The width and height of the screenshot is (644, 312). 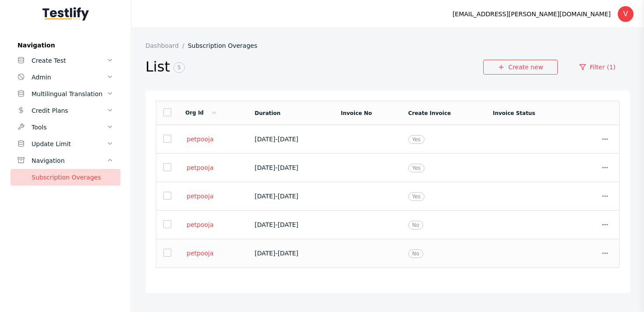 What do you see at coordinates (68, 160) in the screenshot?
I see `div: Navigation` at bounding box center [68, 160].